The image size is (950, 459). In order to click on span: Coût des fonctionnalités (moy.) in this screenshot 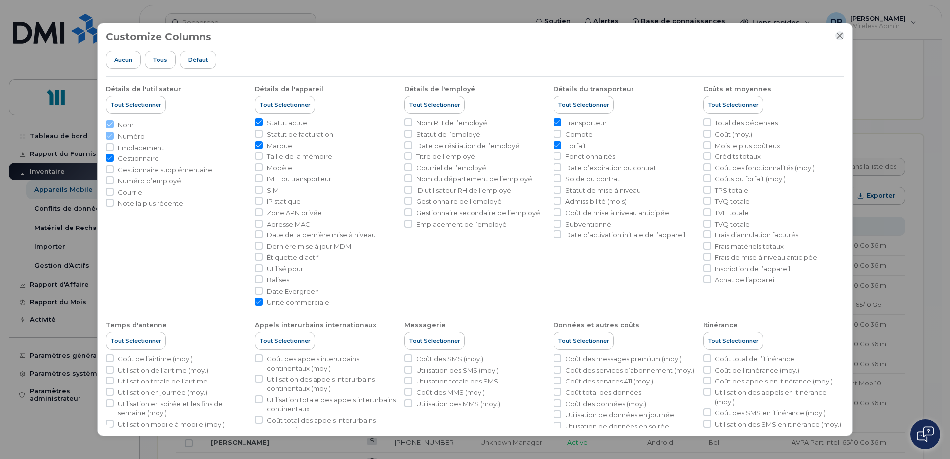, I will do `click(765, 168)`.